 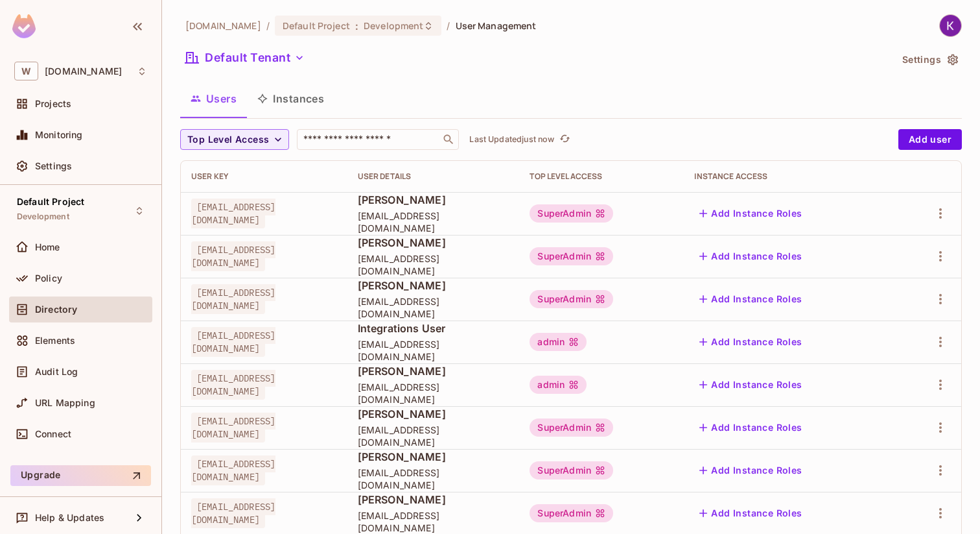 I want to click on span: the active workspace, so click(x=223, y=25).